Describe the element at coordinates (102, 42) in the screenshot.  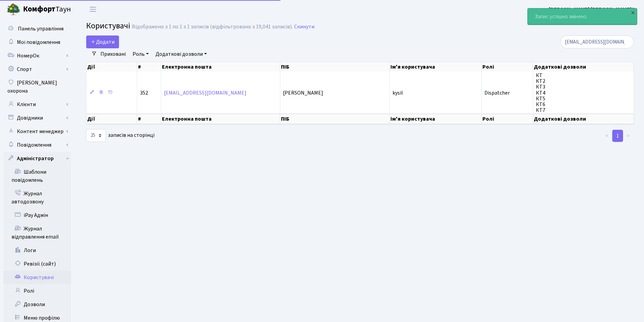
I see `span: Додати` at that location.